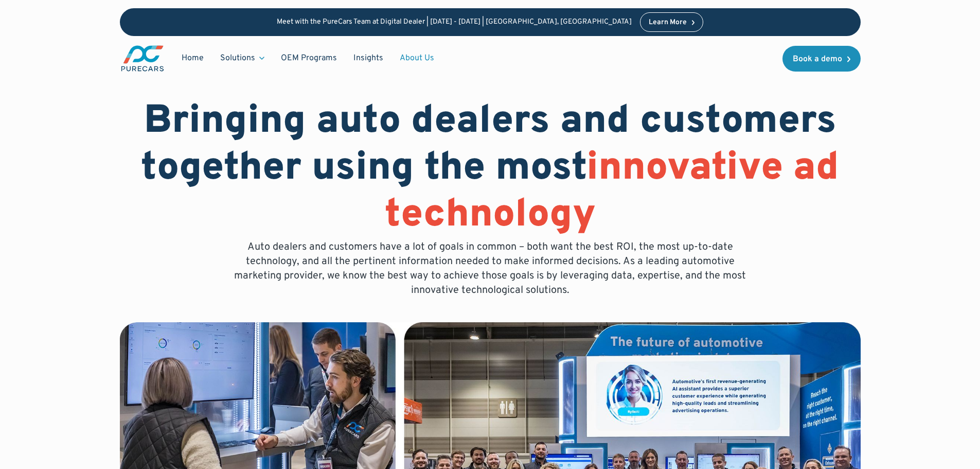 Image resolution: width=980 pixels, height=469 pixels. Describe the element at coordinates (142, 58) in the screenshot. I see `img: purecars logo` at that location.